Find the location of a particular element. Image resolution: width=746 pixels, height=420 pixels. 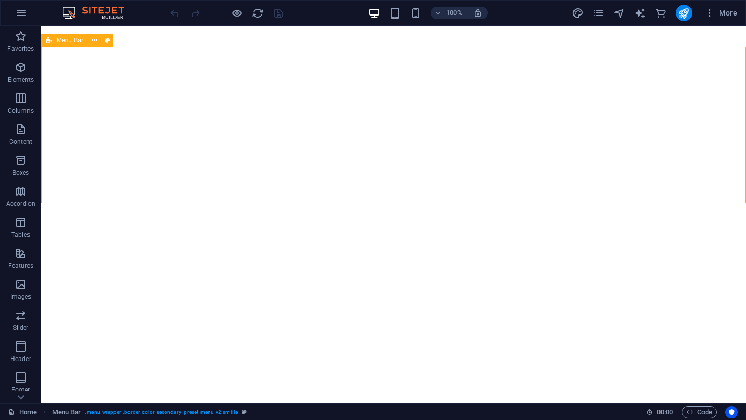

button: Usercentrics is located at coordinates (731, 413).